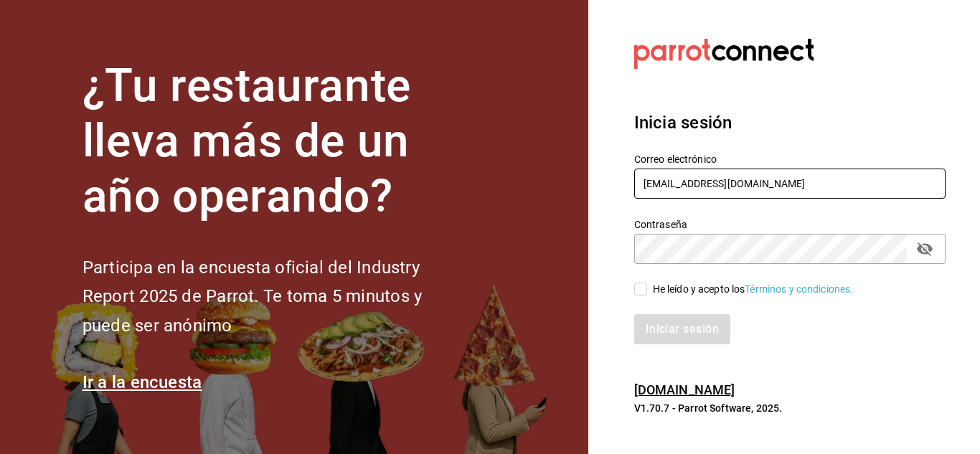  I want to click on h2: Participa en la encuesta oficial del Industry Report 2025 de Parrot. Te toma 5 minutos y puede se..., so click(276, 297).